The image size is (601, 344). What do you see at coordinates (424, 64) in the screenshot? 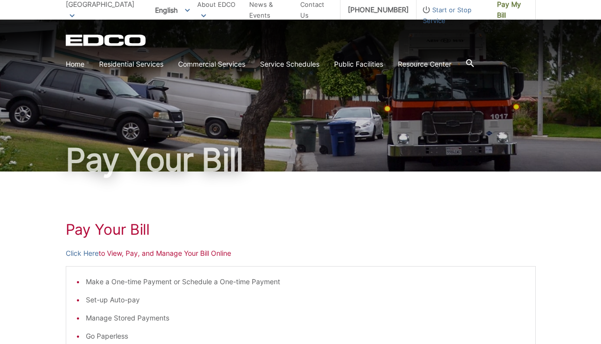
I see `a: Resource Center` at bounding box center [424, 64].